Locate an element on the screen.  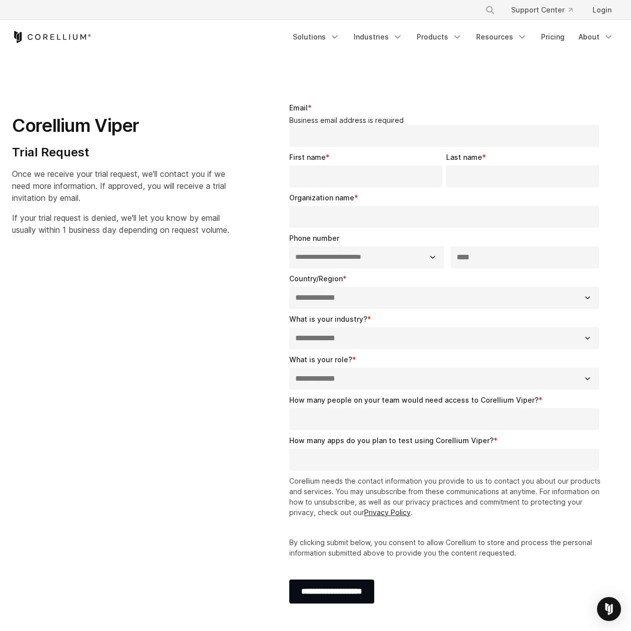
span: What is your role? is located at coordinates (321, 359).